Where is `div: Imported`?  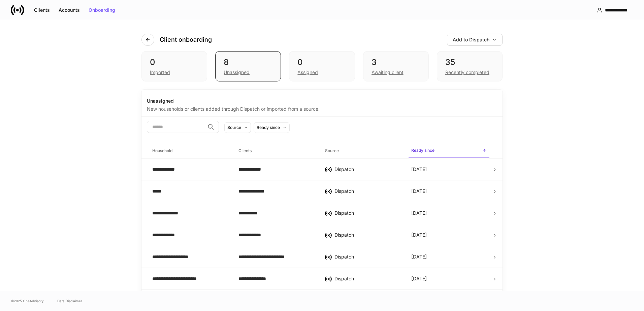 div: Imported is located at coordinates (160, 72).